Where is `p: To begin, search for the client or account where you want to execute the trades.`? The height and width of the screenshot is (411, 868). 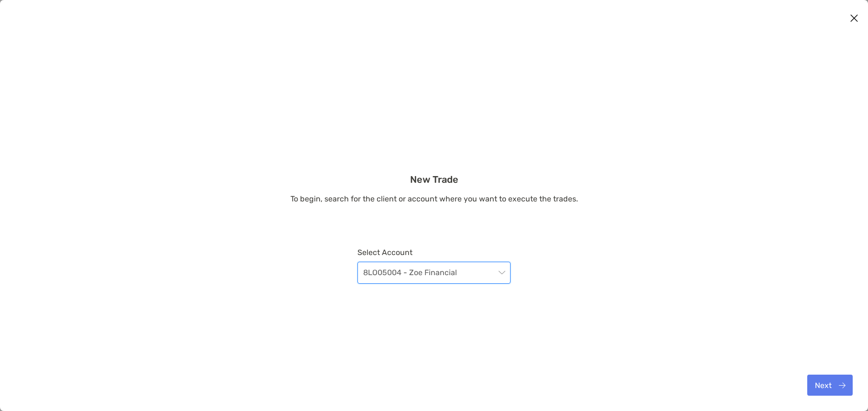
p: To begin, search for the client or account where you want to execute the trades. is located at coordinates (434, 198).